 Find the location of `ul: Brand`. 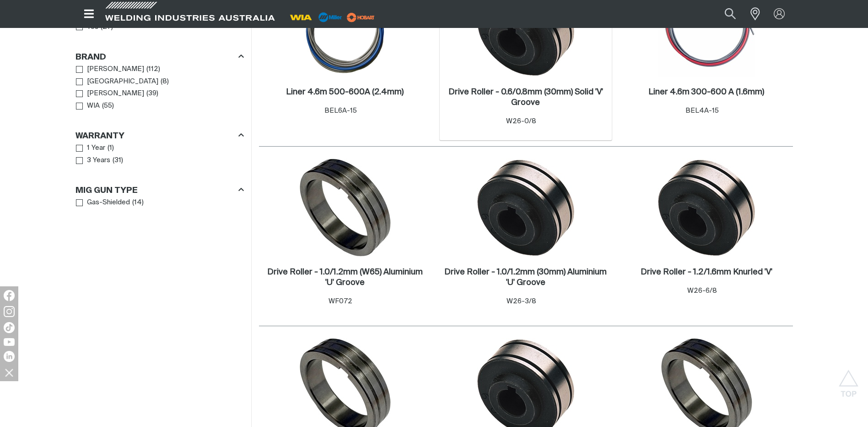

ul: Brand is located at coordinates (160, 88).